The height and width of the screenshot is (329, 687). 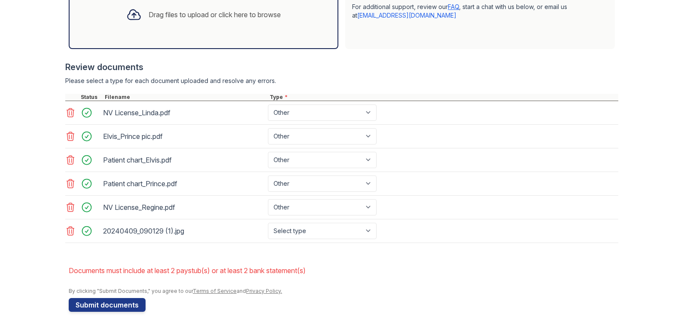 What do you see at coordinates (184, 113) in the screenshot?
I see `div: NV License_Linda.pdf` at bounding box center [184, 113].